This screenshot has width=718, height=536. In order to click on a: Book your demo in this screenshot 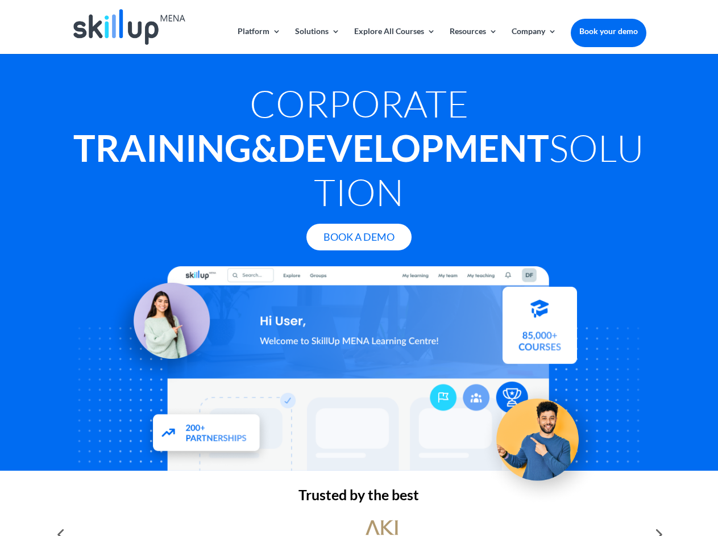, I will do `click(608, 31)`.